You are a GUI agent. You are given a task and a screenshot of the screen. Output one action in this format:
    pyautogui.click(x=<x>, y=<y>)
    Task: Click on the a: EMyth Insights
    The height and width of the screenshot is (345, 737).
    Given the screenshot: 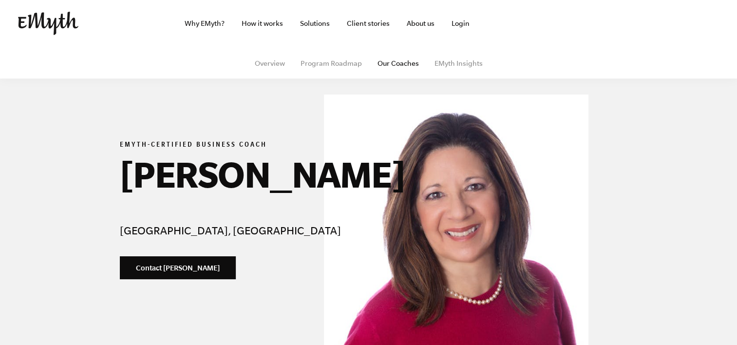 What is the action you would take?
    pyautogui.click(x=458, y=63)
    